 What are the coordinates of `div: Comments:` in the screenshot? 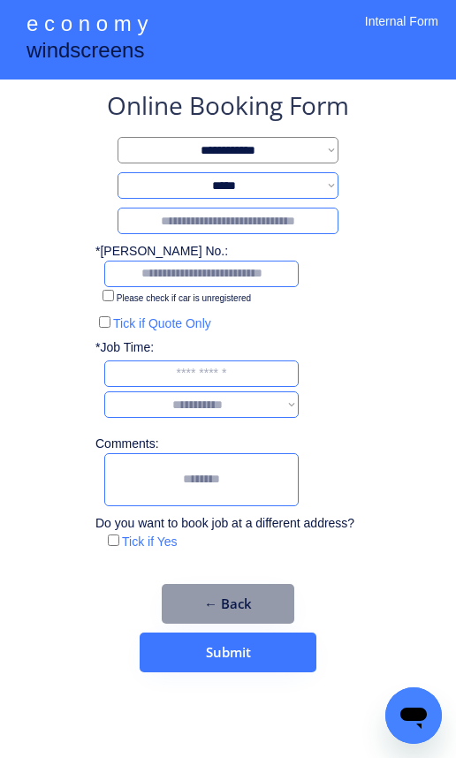 It's located at (130, 444).